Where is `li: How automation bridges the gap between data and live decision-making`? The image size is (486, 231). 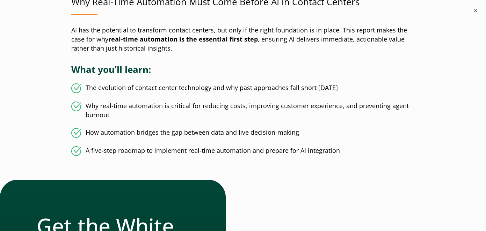 li: How automation bridges the gap between data and live decision-making is located at coordinates (243, 133).